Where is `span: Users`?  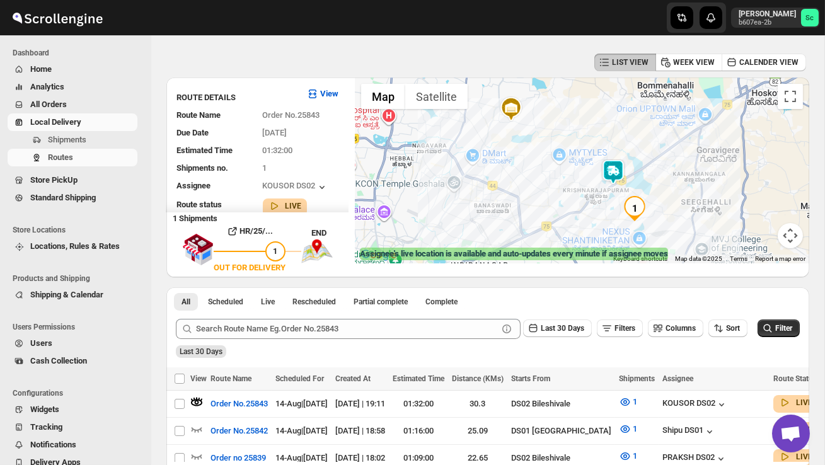
span: Users is located at coordinates (41, 343).